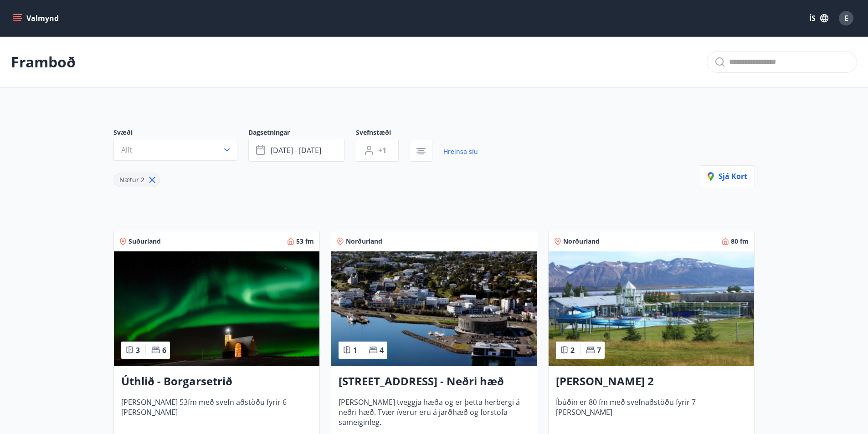 This screenshot has width=868, height=434. I want to click on span: Allt, so click(127, 150).